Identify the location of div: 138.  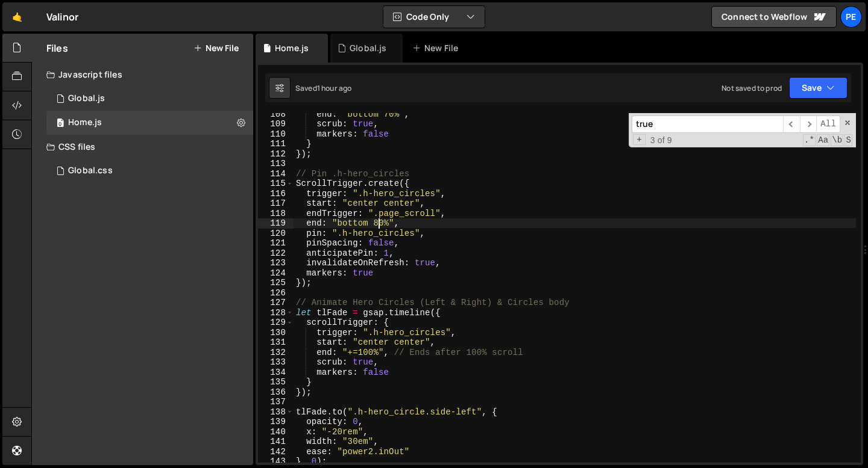
(275, 413).